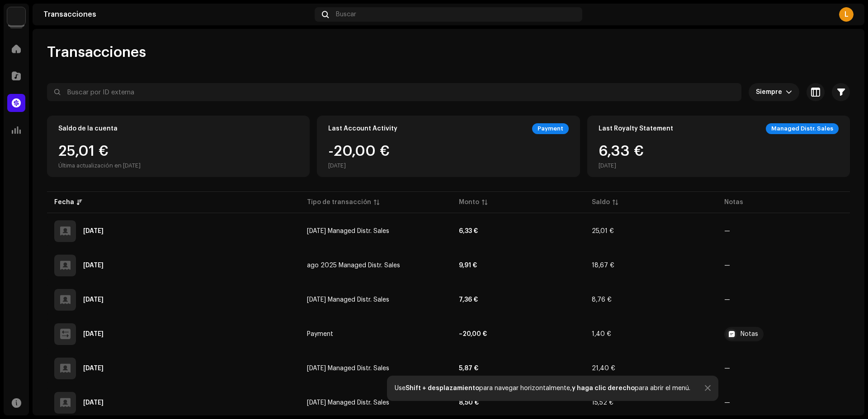 Image resolution: width=868 pixels, height=419 pixels. I want to click on input: Buscar por ID externa, so click(394, 92).